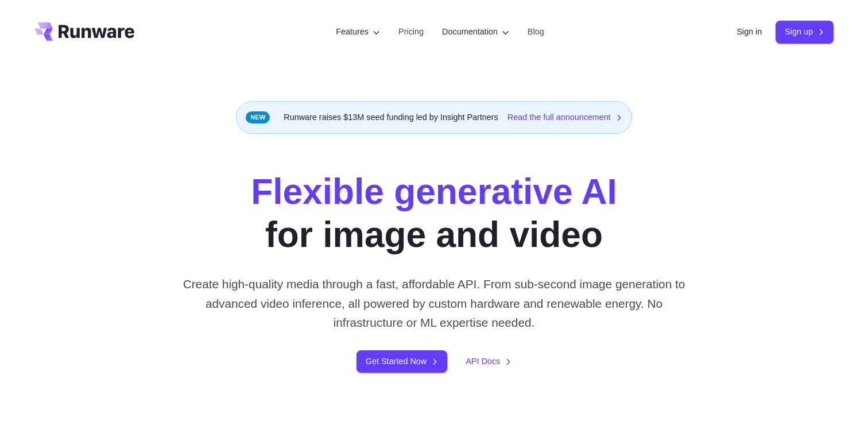 This screenshot has width=868, height=433. What do you see at coordinates (749, 32) in the screenshot?
I see `a: Sign in` at bounding box center [749, 32].